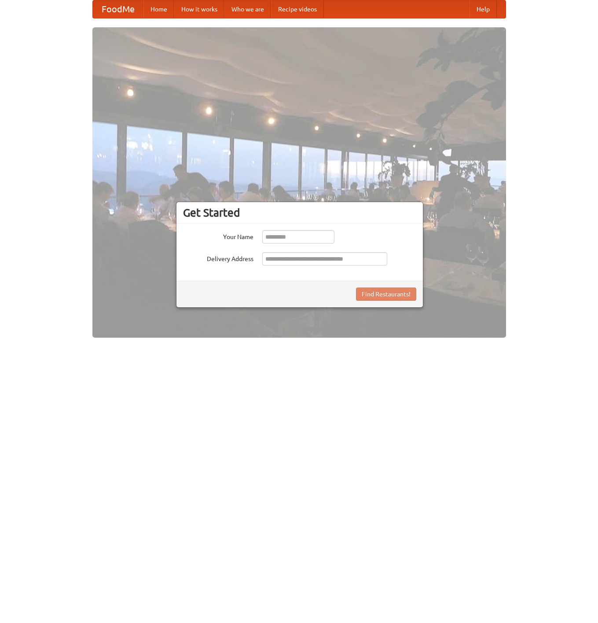 The height and width of the screenshot is (623, 598). I want to click on a: Home, so click(159, 9).